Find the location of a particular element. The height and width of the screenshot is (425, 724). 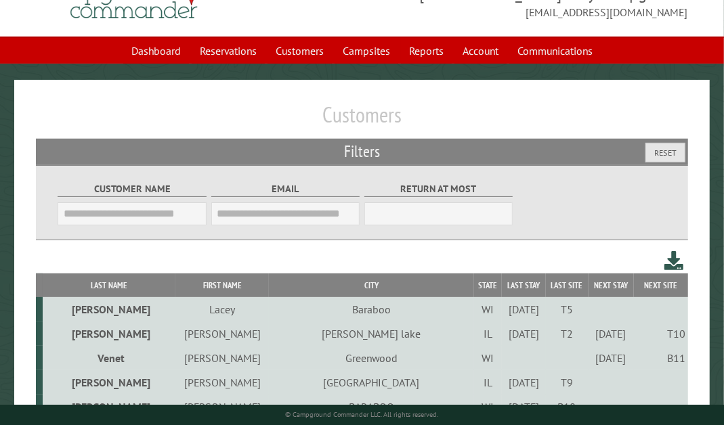

td: B10 is located at coordinates (567, 407).